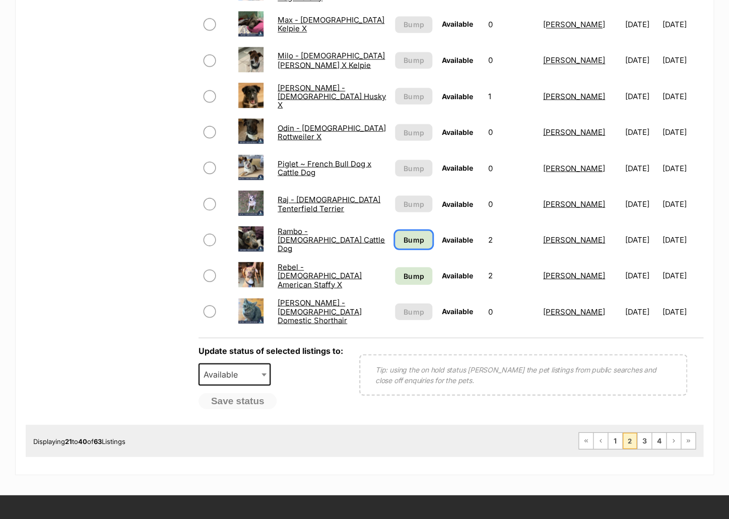 The height and width of the screenshot is (519, 729). Describe the element at coordinates (637, 441) in the screenshot. I see `nav: Pagination` at that location.